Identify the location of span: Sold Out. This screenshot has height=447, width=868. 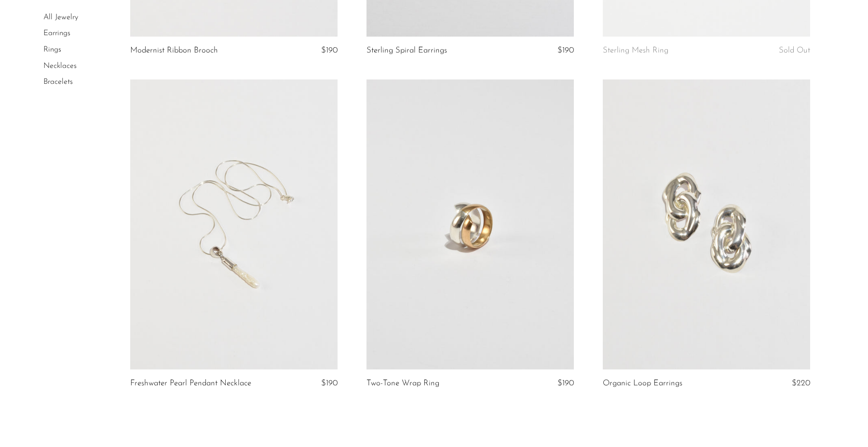
(794, 50).